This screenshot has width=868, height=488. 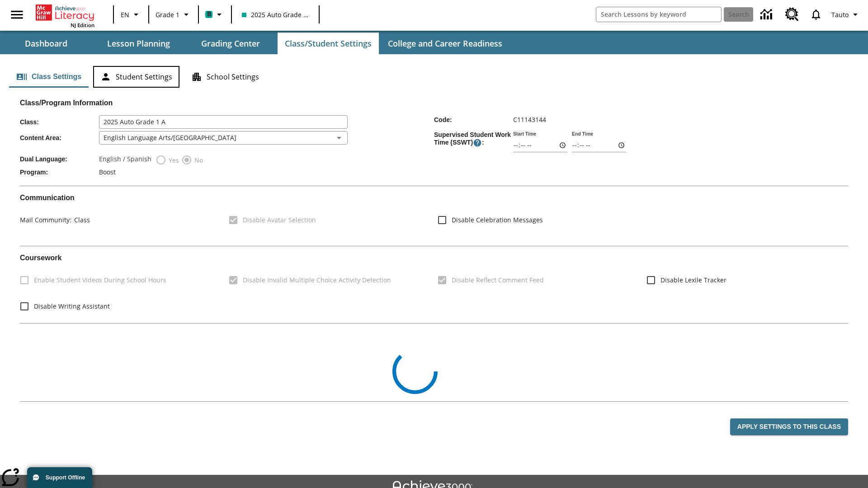 What do you see at coordinates (60, 478) in the screenshot?
I see `button: Support Offline` at bounding box center [60, 478].